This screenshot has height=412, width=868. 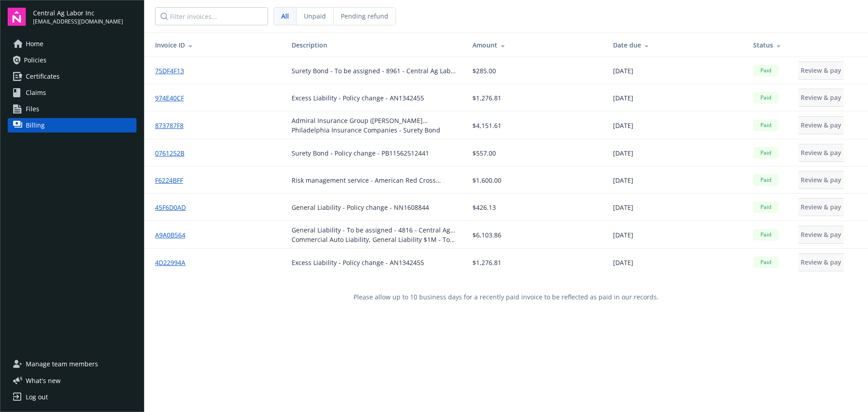 I want to click on span: Central Ag Labor Inc, so click(x=78, y=13).